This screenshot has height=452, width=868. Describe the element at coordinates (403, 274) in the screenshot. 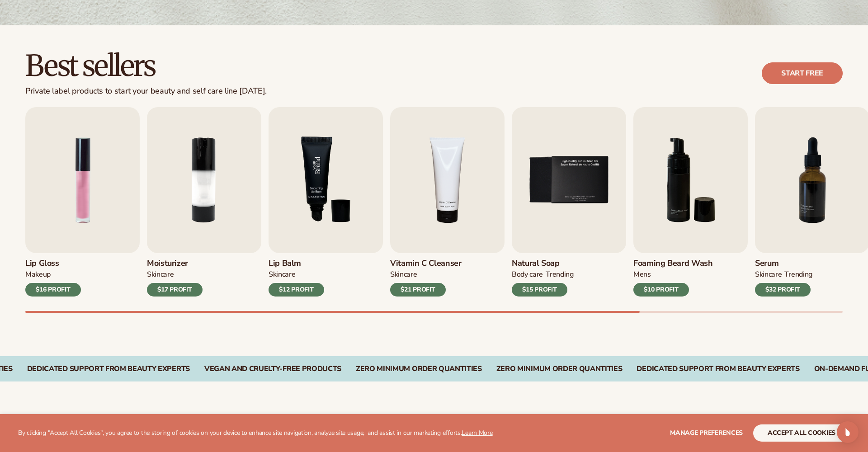

I see `div: Skincare` at that location.